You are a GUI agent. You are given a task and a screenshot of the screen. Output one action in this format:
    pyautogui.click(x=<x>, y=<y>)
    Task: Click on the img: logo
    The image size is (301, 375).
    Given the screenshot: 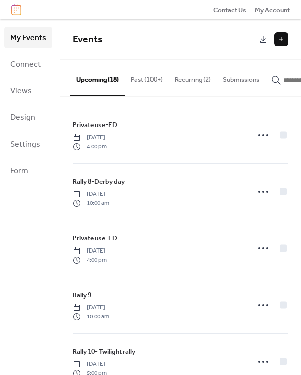 What is the action you would take?
    pyautogui.click(x=16, y=10)
    